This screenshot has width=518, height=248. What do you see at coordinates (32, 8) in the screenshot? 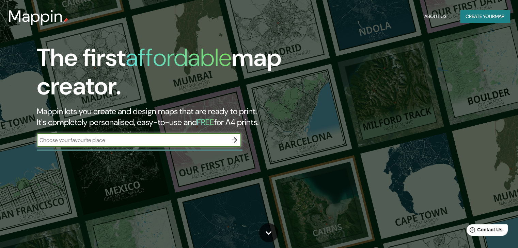
I see `span: Contact Us` at bounding box center [32, 8].